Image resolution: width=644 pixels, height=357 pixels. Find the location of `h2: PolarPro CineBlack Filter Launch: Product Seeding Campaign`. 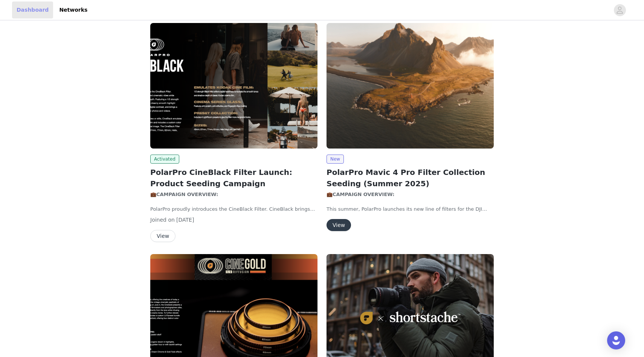

h2: PolarPro CineBlack Filter Launch: Product Seeding Campaign is located at coordinates (234, 178).